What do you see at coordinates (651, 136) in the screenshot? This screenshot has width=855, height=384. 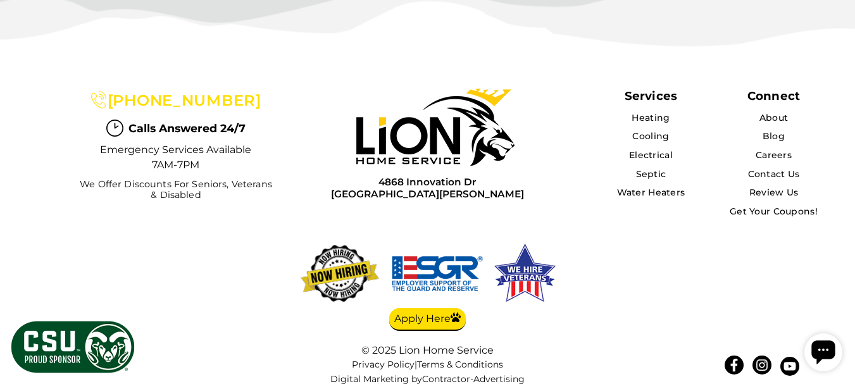 I see `a: Cooling` at bounding box center [651, 136].